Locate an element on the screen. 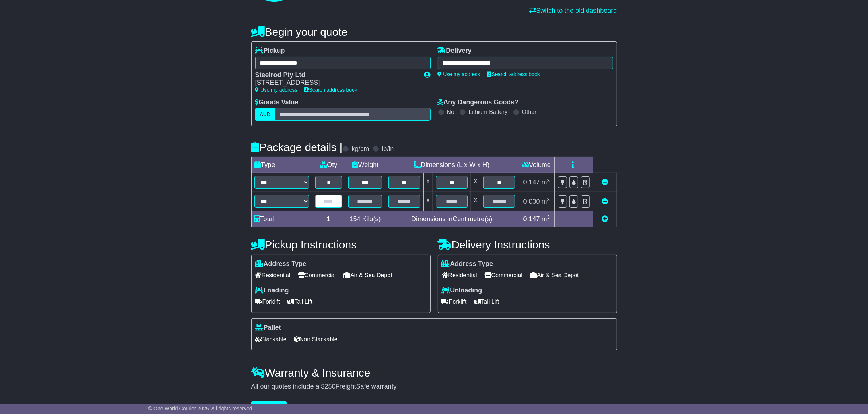  label: Delivery is located at coordinates (455, 51).